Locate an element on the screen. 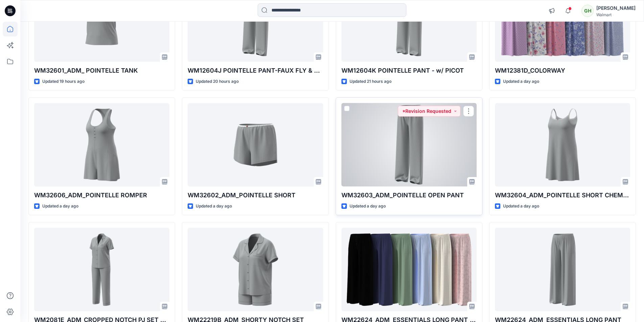 This screenshot has height=322, width=644. a: WM32606_ADM_POINTELLE ROMPER is located at coordinates (102, 145).